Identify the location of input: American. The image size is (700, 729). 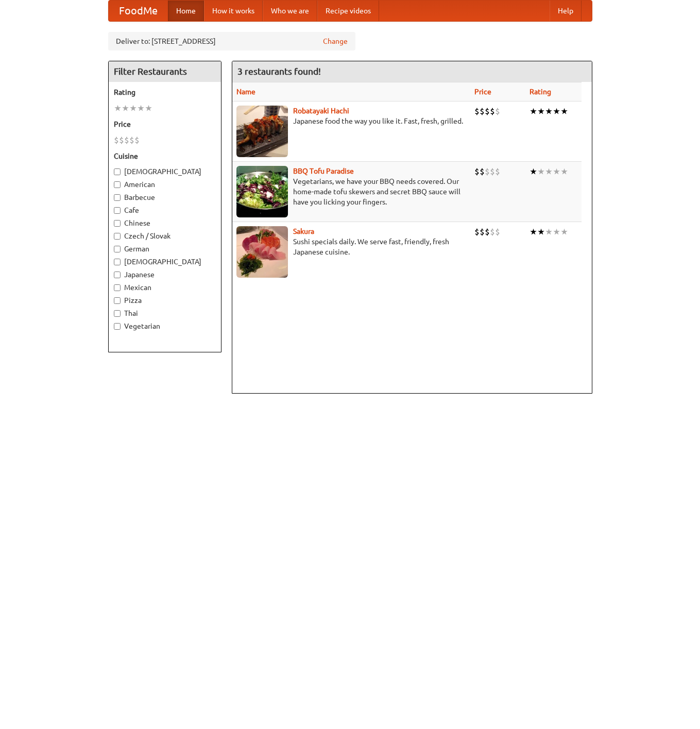
(117, 185).